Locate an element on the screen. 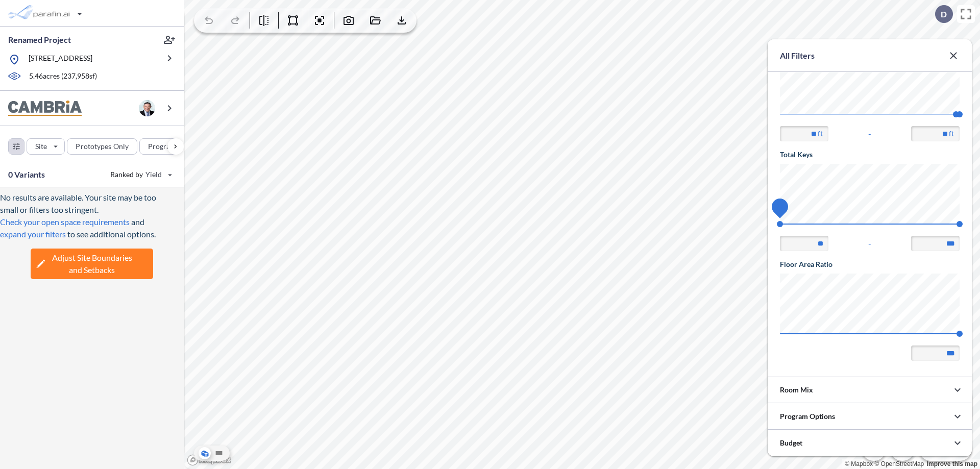  p: 0 Variants is located at coordinates (26, 175).